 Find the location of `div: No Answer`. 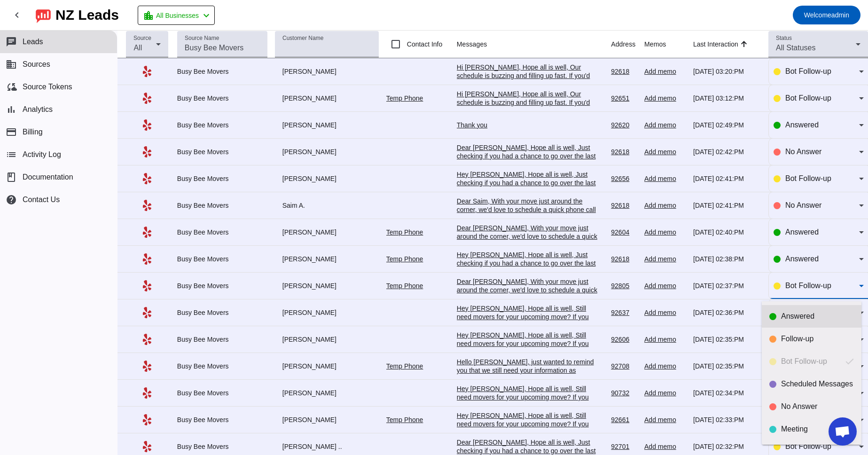

div: No Answer is located at coordinates (817, 407).